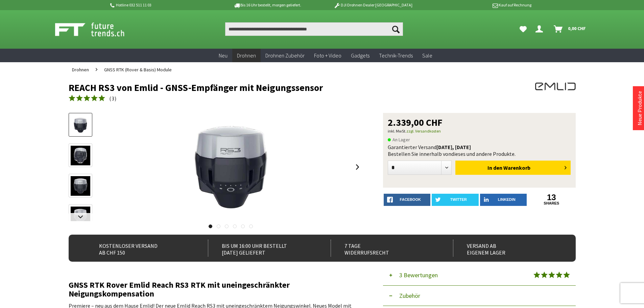 The image size is (644, 308). What do you see at coordinates (396, 55) in the screenshot?
I see `a: Technik-Trends` at bounding box center [396, 55].